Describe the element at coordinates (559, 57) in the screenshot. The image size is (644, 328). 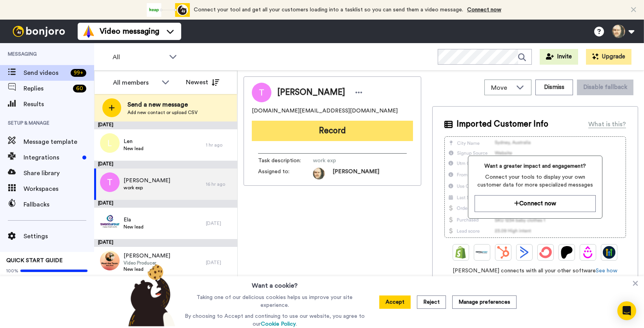
I see `a: Invite` at that location.